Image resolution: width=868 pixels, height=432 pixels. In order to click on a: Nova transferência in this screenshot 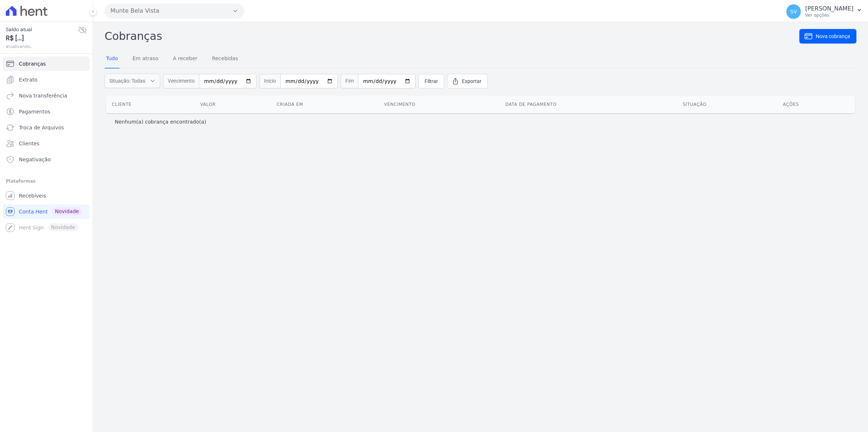, I will do `click(46, 96)`.